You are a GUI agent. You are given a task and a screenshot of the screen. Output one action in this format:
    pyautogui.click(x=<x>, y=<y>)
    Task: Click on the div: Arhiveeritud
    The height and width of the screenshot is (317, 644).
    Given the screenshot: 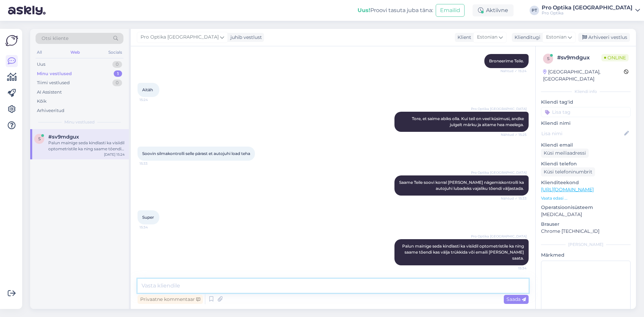 What is the action you would take?
    pyautogui.click(x=51, y=111)
    